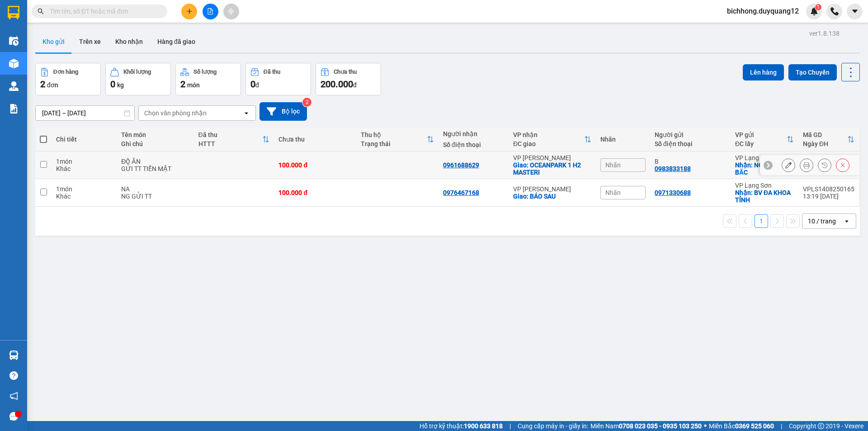 The width and height of the screenshot is (868, 431). Describe the element at coordinates (755, 426) in the screenshot. I see `strong: 0369 525 060` at that location.